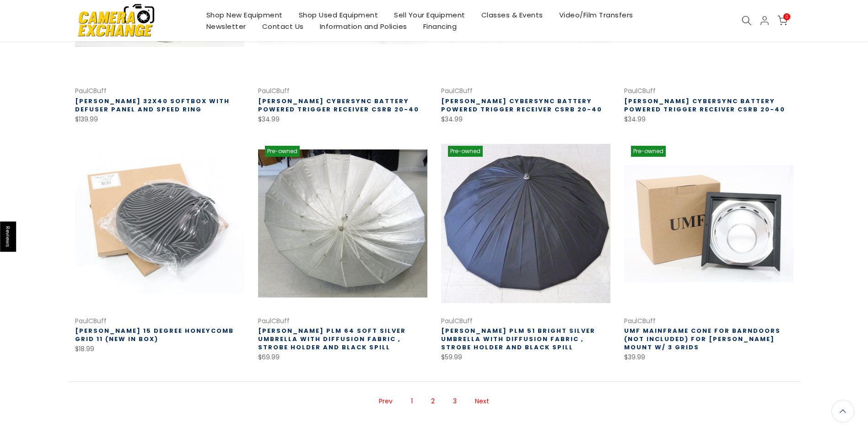  What do you see at coordinates (338, 15) in the screenshot?
I see `a: Shop Used Equipment` at bounding box center [338, 15].